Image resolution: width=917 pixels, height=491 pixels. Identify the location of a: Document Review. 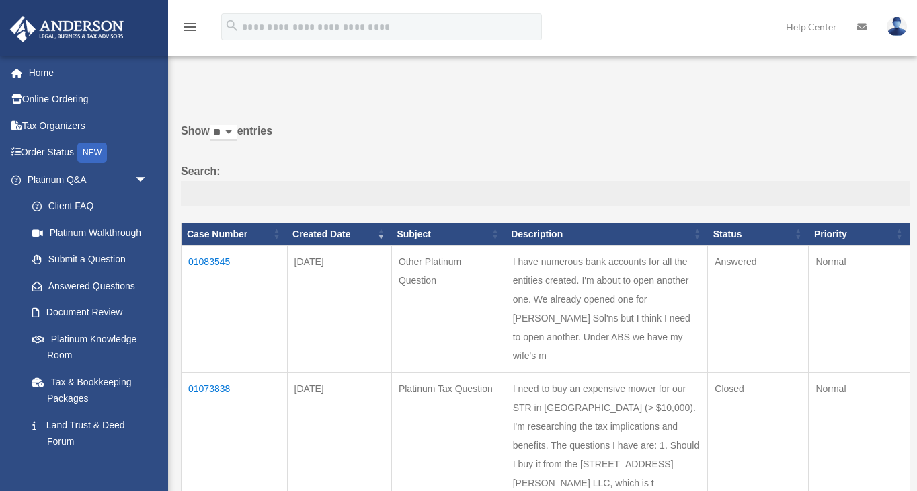
(90, 313).